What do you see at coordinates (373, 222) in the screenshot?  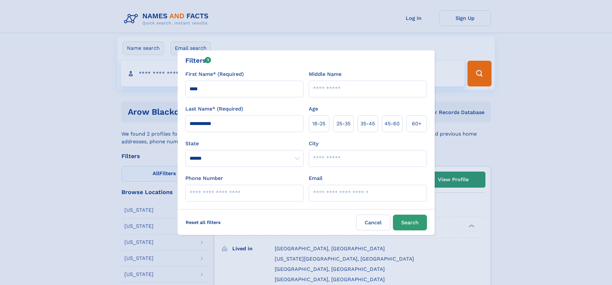 I see `label: Cancel` at bounding box center [373, 222].